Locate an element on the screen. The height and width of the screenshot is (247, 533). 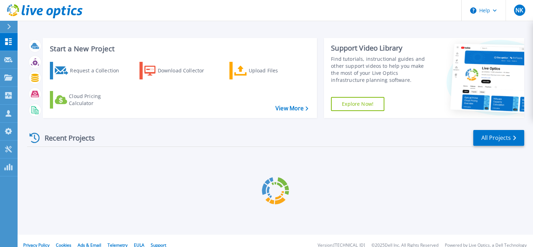
a: Cloud Pricing Calculator is located at coordinates (89, 100).